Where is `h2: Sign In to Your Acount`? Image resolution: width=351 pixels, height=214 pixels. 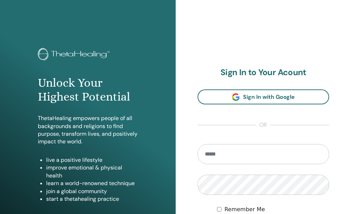
h2: Sign In to Your Acount is located at coordinates (264, 72).